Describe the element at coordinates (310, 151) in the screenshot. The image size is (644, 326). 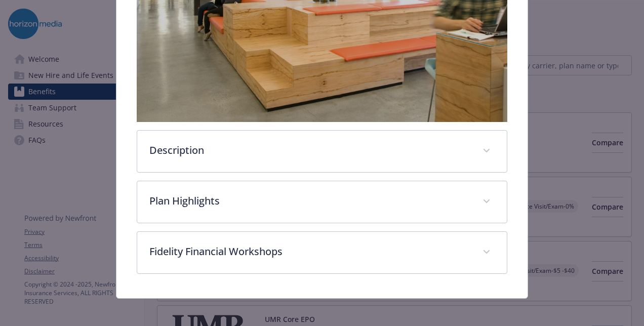
I see `p: Description` at that location.